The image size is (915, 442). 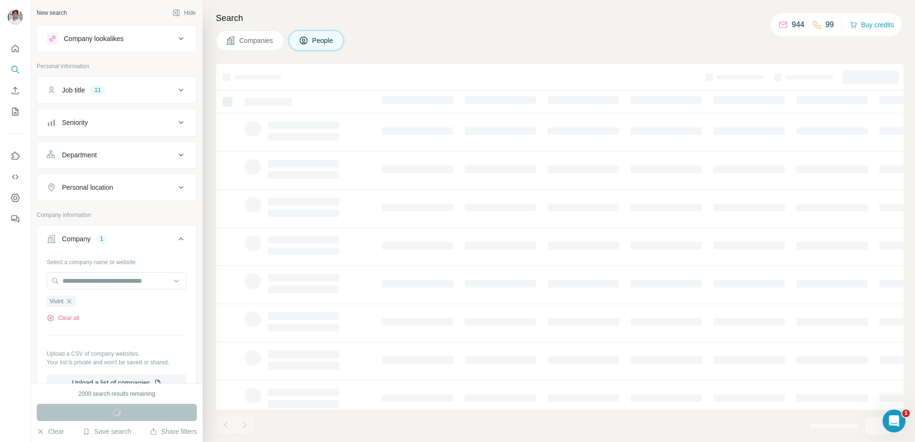 I want to click on button: Hide, so click(x=184, y=13).